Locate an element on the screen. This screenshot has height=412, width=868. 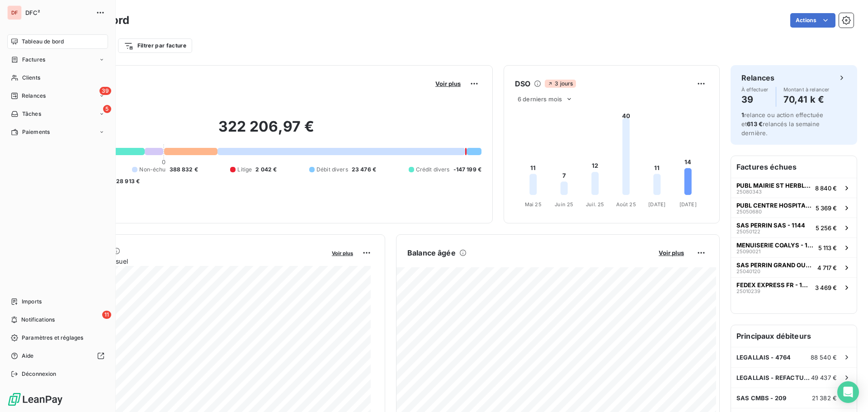
span: 5 369 € is located at coordinates (826, 208).